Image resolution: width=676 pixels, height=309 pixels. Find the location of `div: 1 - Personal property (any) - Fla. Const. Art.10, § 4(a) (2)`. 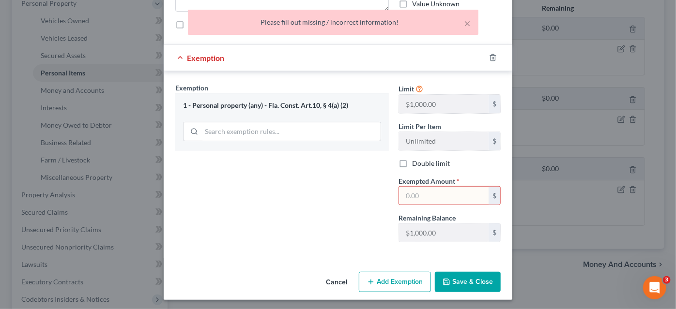

div: 1 - Personal property (any) - Fla. Const. Art.10, § 4(a) (2) is located at coordinates (282, 106).